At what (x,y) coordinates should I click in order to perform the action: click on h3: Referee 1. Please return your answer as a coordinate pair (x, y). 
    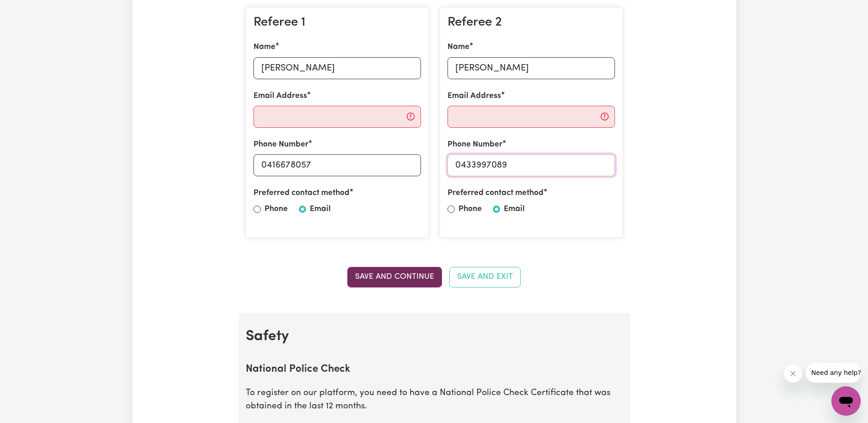
    Looking at the image, I should click on (337, 23).